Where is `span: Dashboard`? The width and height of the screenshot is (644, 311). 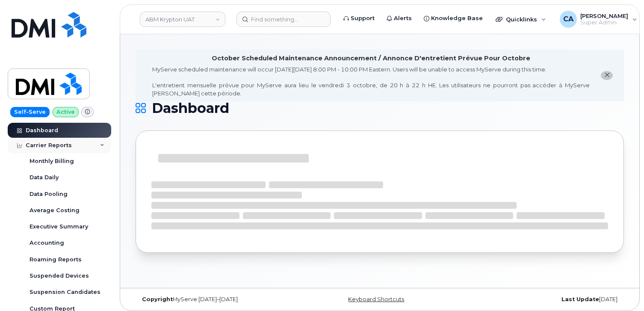
span: Dashboard is located at coordinates (190, 108).